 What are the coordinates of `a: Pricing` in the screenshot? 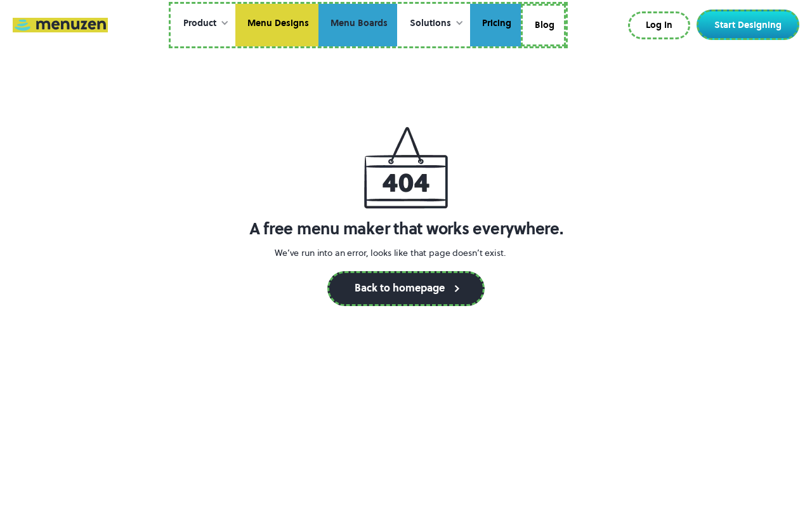 It's located at (495, 25).